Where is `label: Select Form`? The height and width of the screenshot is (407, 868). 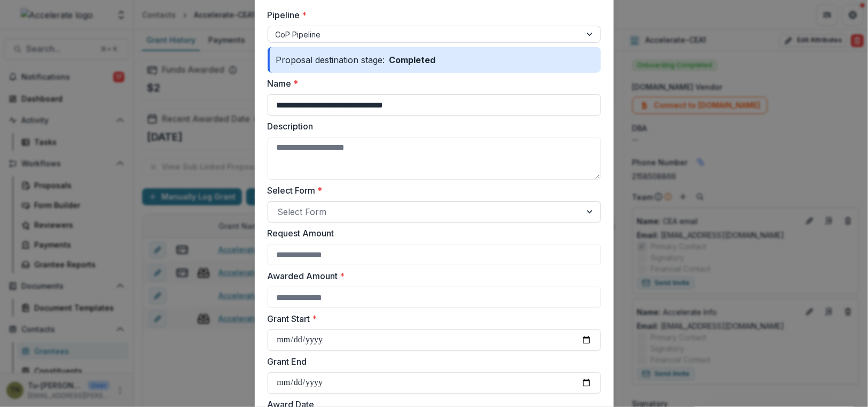
label: Select Form is located at coordinates (431, 190).